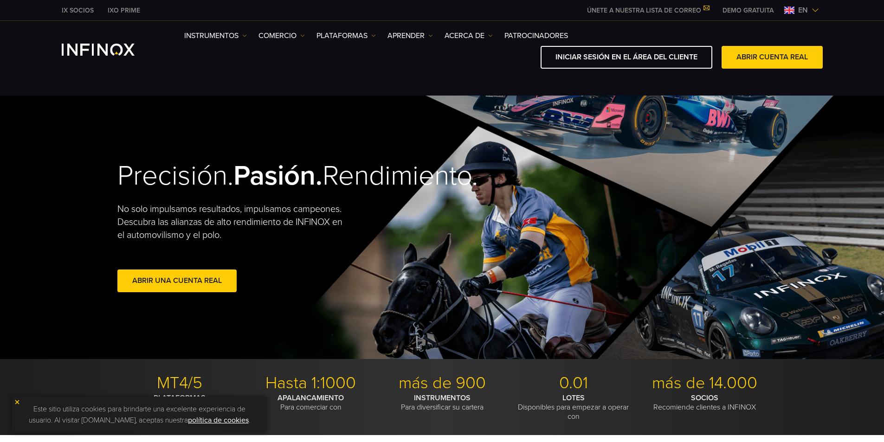 This screenshot has height=442, width=884. Describe the element at coordinates (400, 176) in the screenshot. I see `font: Rendimiento.` at that location.